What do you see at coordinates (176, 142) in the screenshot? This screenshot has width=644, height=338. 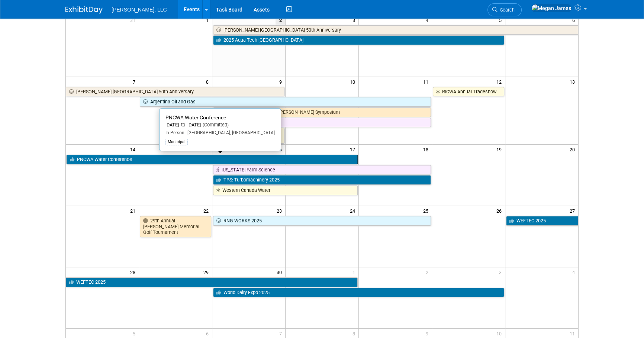 I see `div: Municipal` at bounding box center [176, 142].